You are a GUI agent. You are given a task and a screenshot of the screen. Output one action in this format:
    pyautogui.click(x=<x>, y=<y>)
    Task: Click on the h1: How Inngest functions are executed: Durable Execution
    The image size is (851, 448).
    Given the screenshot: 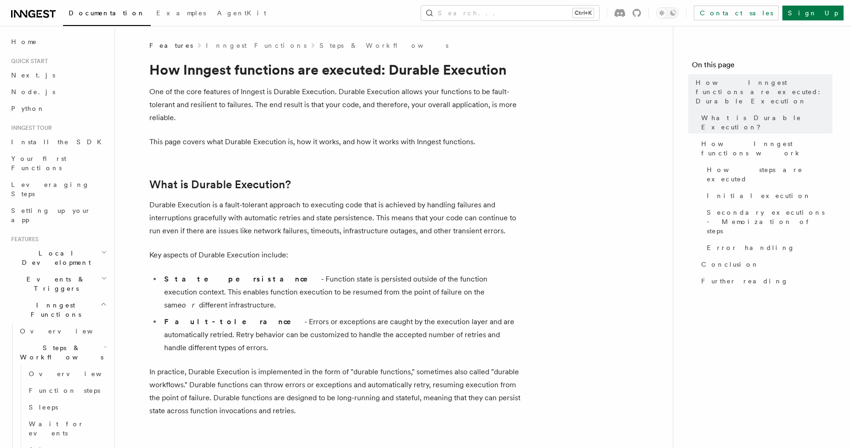 What is the action you would take?
    pyautogui.click(x=335, y=70)
    